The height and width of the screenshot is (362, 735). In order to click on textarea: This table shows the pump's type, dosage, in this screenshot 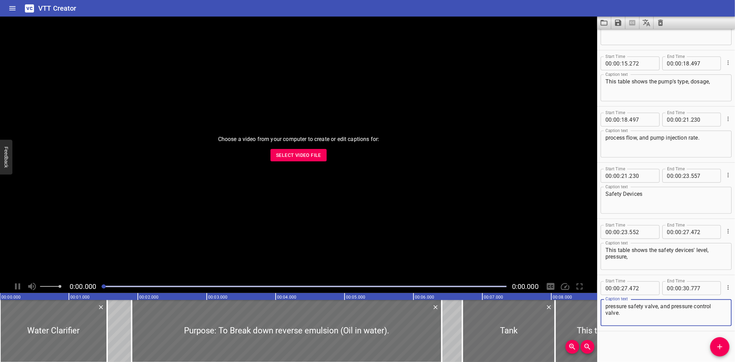, I will do `click(666, 88)`.